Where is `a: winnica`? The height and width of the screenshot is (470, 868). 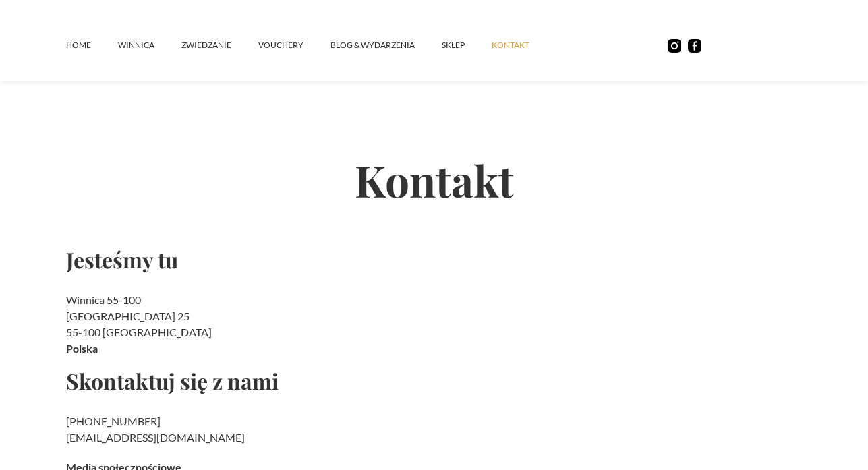
a: winnica is located at coordinates (150, 45).